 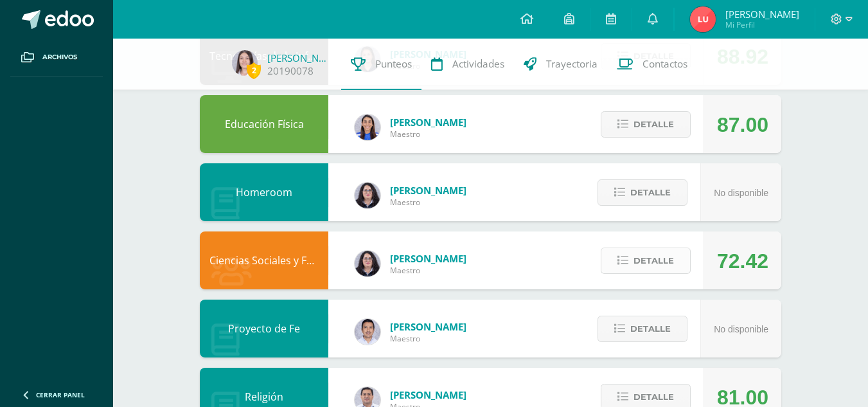 What do you see at coordinates (665, 63) in the screenshot?
I see `span: Contactos` at bounding box center [665, 63].